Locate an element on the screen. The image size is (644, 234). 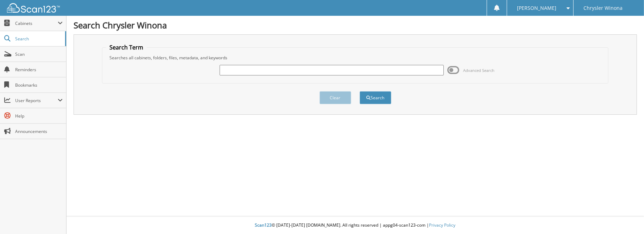
legend: Search Term is located at coordinates (127, 47).